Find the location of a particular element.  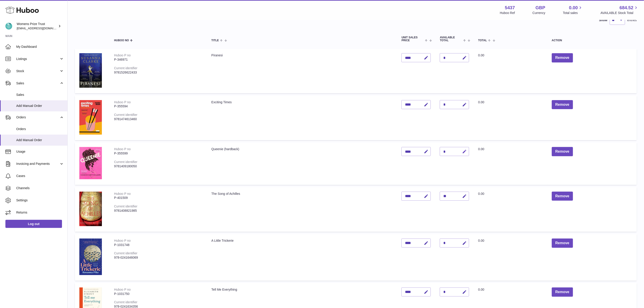

div: P-346971 is located at coordinates (158, 60).